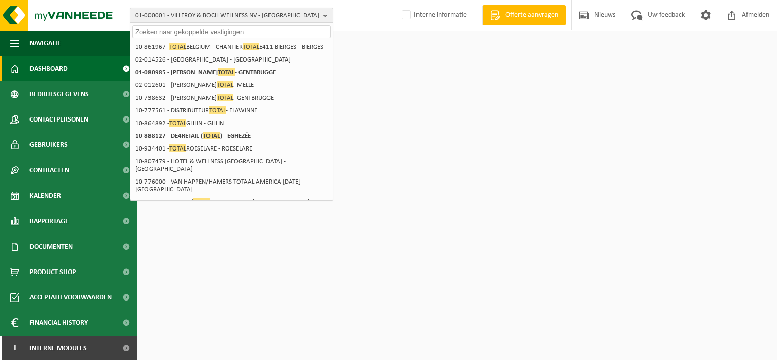 This screenshot has height=360, width=777. Describe the element at coordinates (49, 221) in the screenshot. I see `span: Rapportage` at that location.